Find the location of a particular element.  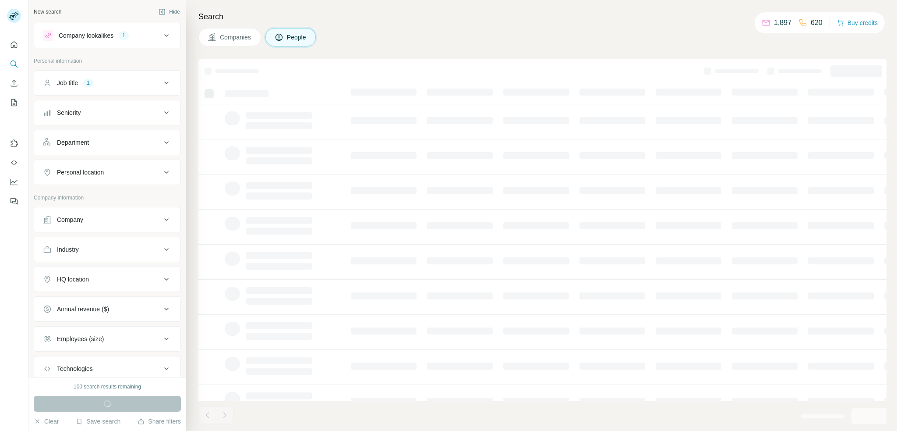

div: Company lookalikes is located at coordinates (86, 35).